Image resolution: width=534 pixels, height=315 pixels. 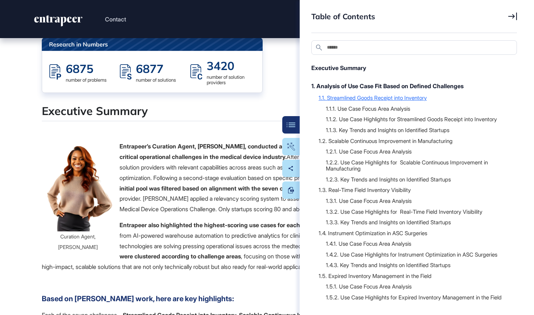 What do you see at coordinates (58, 22) in the screenshot?
I see `a: entrapeer-logo` at bounding box center [58, 22].